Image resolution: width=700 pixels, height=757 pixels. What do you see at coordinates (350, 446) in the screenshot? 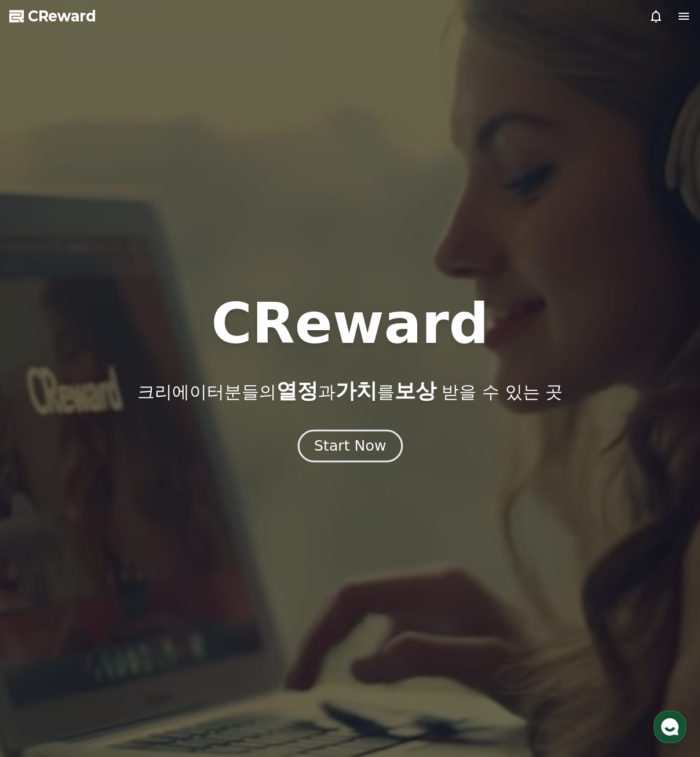
I see `button: Start Now` at bounding box center [350, 446].